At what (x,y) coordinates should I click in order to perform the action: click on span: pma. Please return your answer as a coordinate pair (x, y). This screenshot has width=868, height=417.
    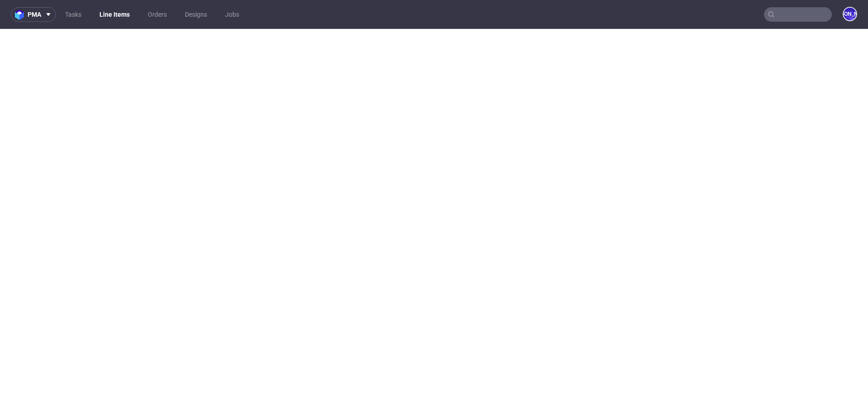
    Looking at the image, I should click on (34, 15).